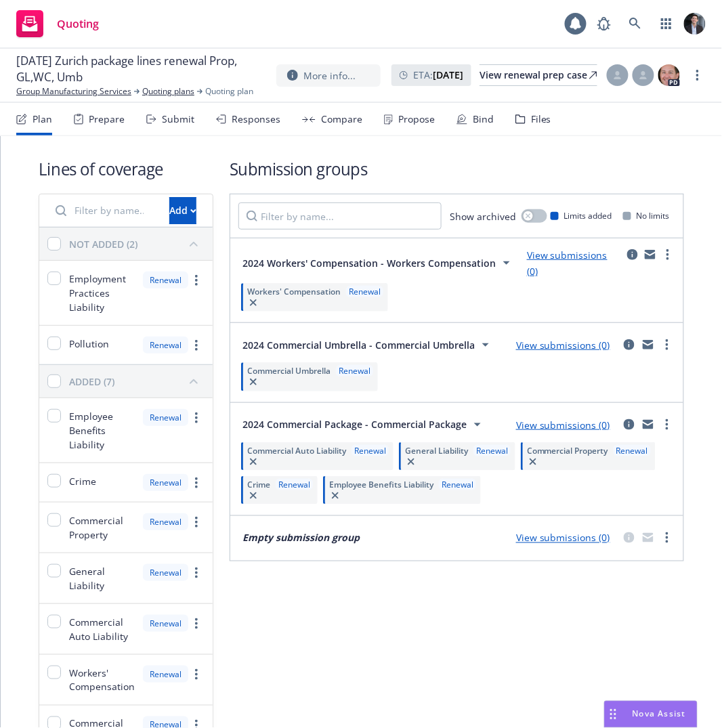  What do you see at coordinates (651, 714) in the screenshot?
I see `button: Nova Assist` at bounding box center [651, 714].